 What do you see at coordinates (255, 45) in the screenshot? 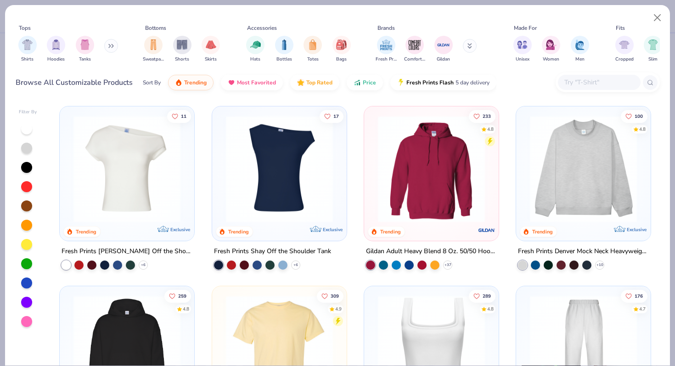
I see `img: Hats Image` at bounding box center [255, 45].